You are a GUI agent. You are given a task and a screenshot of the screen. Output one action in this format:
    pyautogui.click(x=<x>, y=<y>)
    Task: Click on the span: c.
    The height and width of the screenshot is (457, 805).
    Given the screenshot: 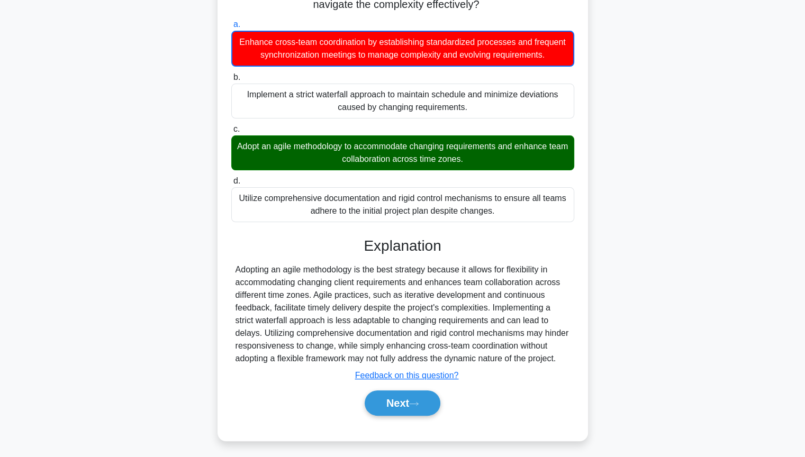 What is the action you would take?
    pyautogui.click(x=237, y=129)
    